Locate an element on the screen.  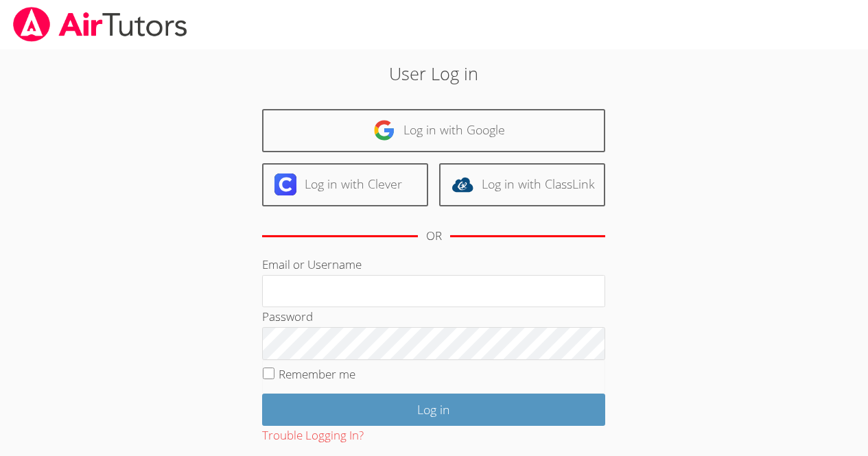
a: Log in with ClassLink is located at coordinates (522, 184).